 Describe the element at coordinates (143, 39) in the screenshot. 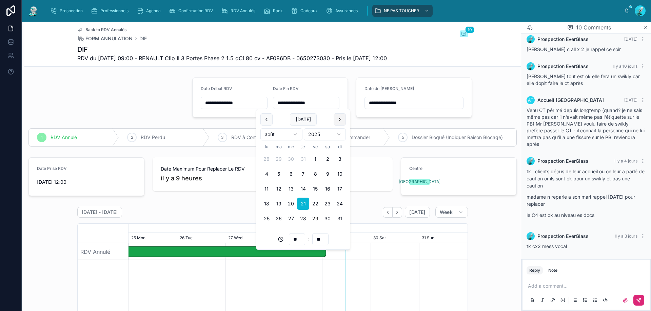

I see `span: DIF` at that location.